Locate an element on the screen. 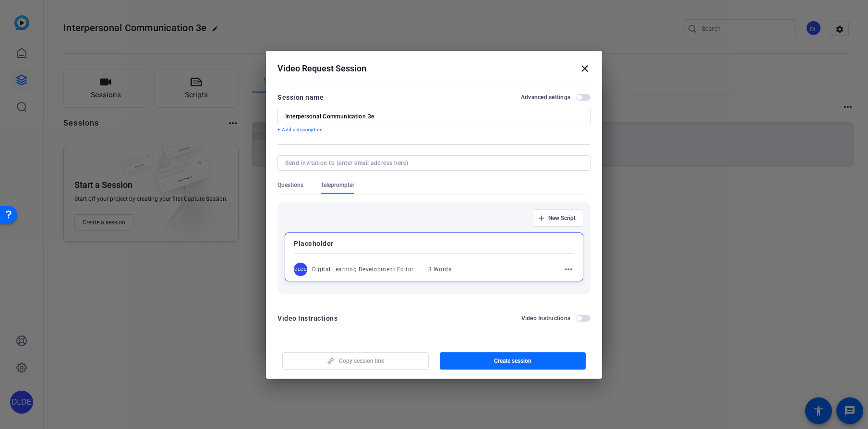 The image size is (868, 429). div: DLDE is located at coordinates (300, 270).